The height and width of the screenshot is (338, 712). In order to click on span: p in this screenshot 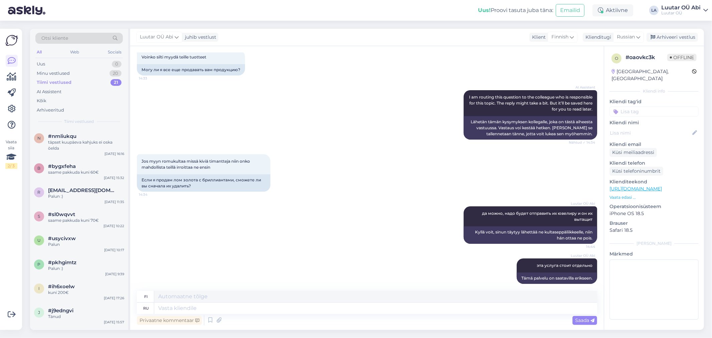, I will do `click(39, 264)`.